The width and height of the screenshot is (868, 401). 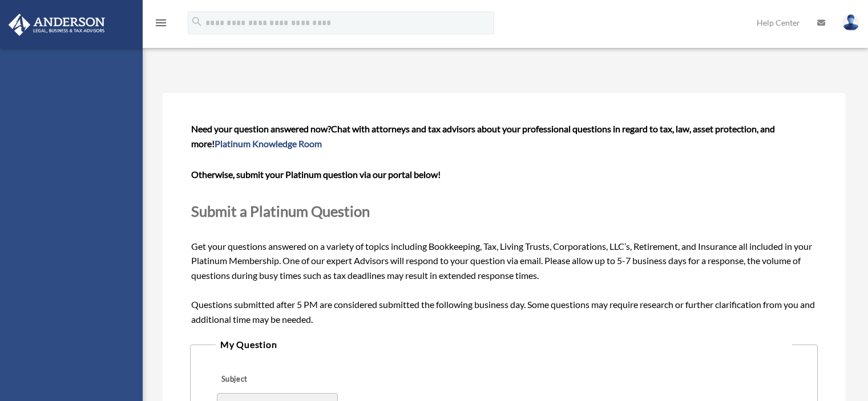 What do you see at coordinates (504, 224) in the screenshot?
I see `span: Get your questions answered on a variety of topics including Bookkeeping, Tax, Living Trusts, Cor...` at bounding box center [504, 224].